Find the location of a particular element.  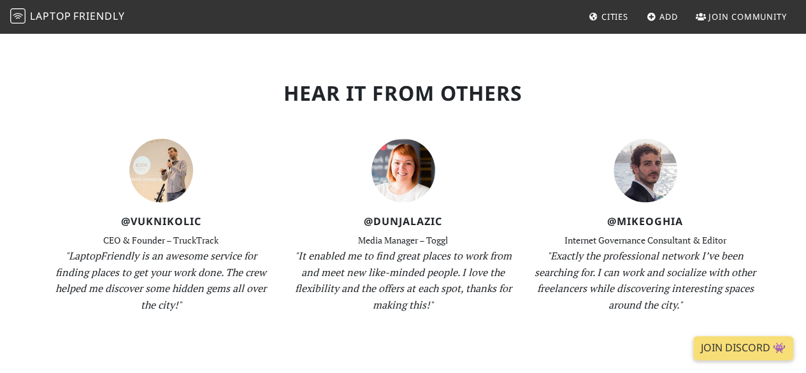

span: Join Community is located at coordinates (747, 17).